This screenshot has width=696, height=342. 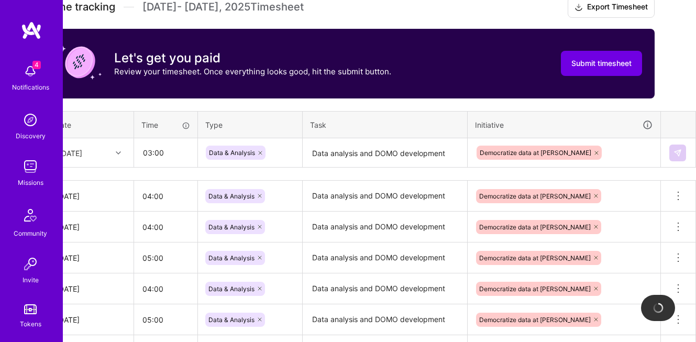 I want to click on div: Community, so click(x=30, y=233).